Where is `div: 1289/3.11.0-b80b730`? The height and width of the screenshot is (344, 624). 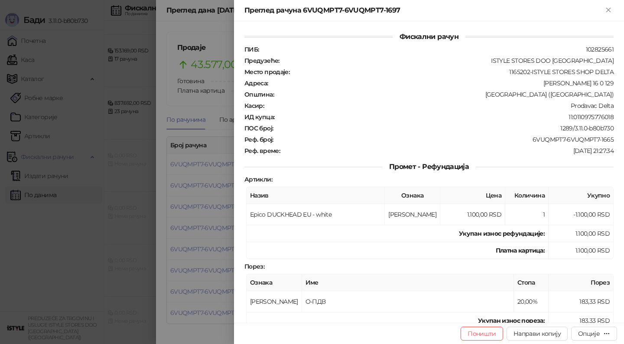
div: 1289/3.11.0-b80b730 is located at coordinates (444, 128).